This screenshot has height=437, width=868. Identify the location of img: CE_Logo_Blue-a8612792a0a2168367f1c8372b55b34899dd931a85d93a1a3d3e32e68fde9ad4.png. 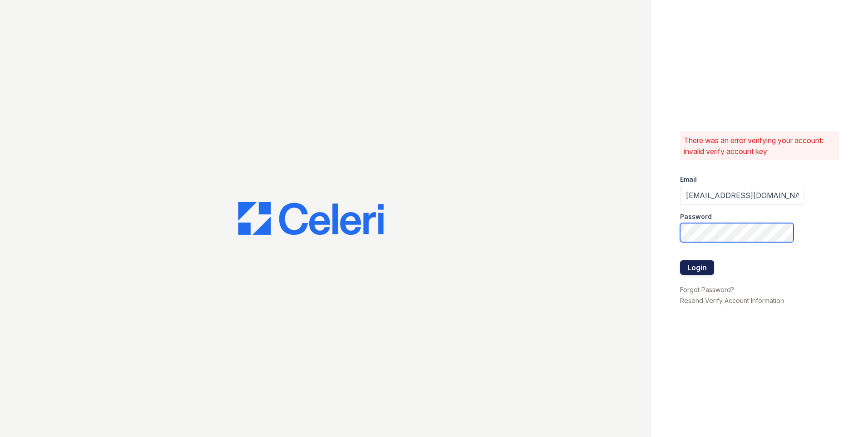
(311, 218).